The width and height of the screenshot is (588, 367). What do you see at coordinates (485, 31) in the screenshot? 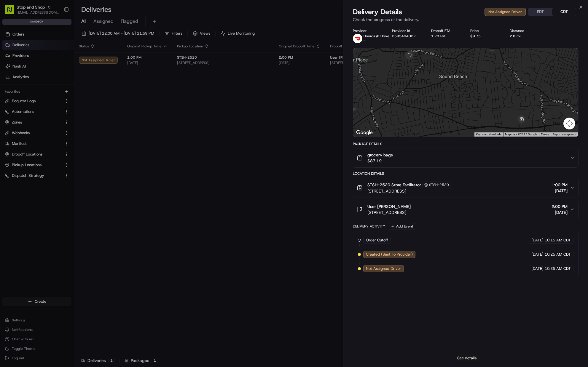
I see `div: Price` at bounding box center [485, 31].